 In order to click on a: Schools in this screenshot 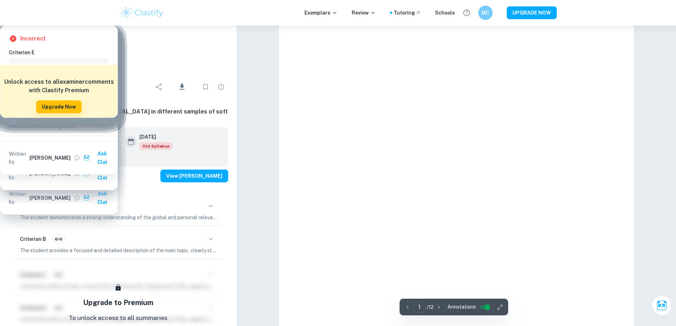, I will do `click(445, 13)`.